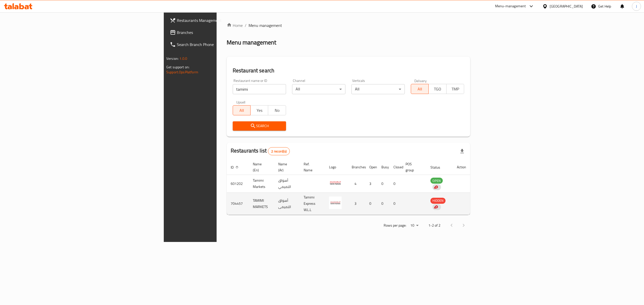 Image resolution: width=644 pixels, height=305 pixels. Describe the element at coordinates (437, 89) in the screenshot. I see `span: TGO` at that location.